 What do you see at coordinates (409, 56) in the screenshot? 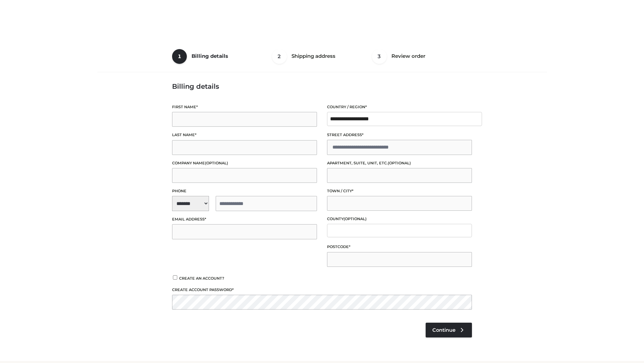
I see `span: Review order` at bounding box center [409, 56].